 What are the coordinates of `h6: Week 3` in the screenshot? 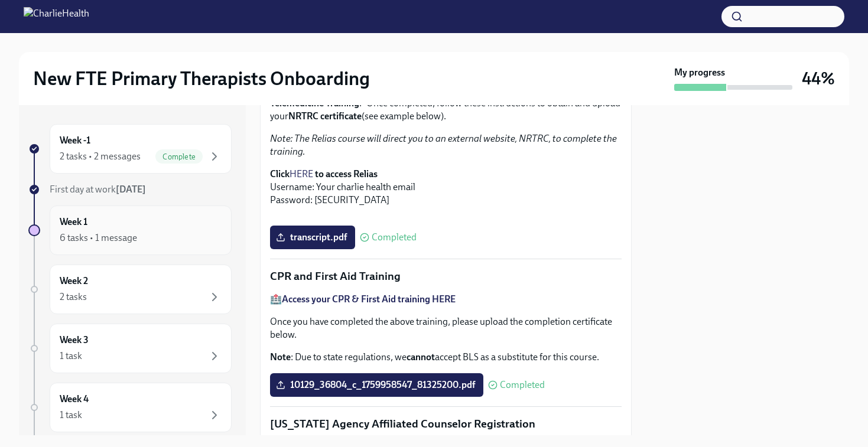 It's located at (73, 340).